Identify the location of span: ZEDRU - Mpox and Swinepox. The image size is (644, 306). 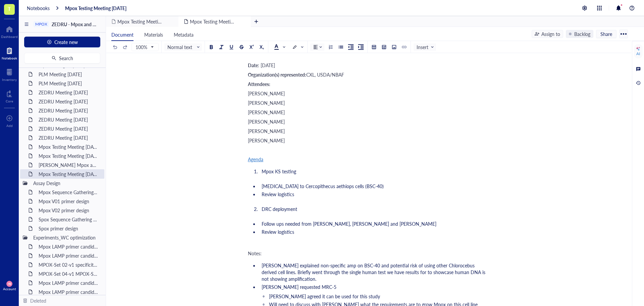
(82, 24).